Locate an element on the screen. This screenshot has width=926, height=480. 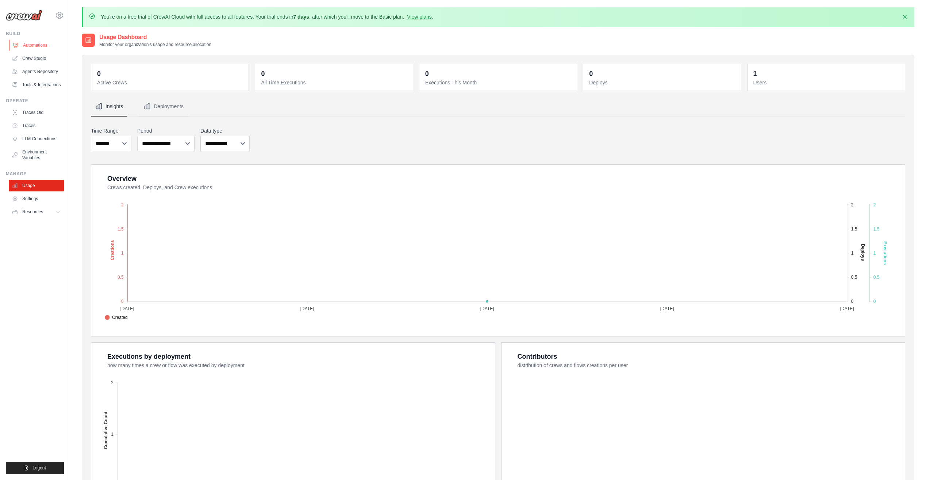
button: Logout is located at coordinates (35, 468).